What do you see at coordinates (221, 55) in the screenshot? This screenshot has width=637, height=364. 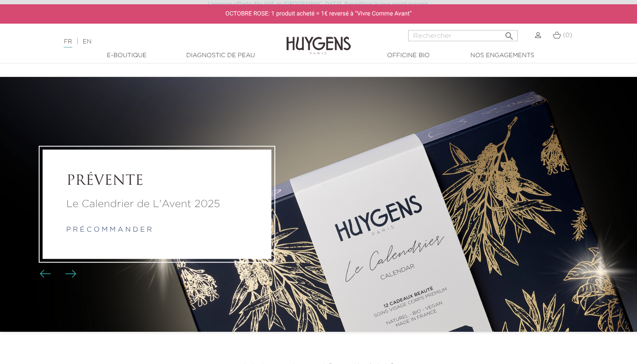 I see `a: Diagnostic de peau` at bounding box center [221, 55].